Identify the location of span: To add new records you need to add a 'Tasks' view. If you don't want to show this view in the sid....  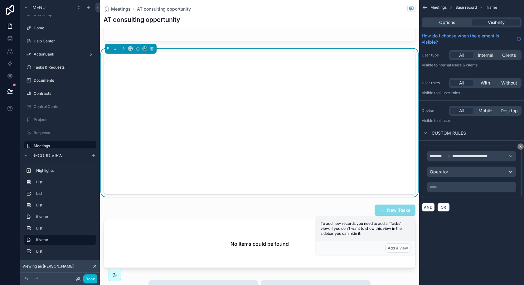
(361, 228).